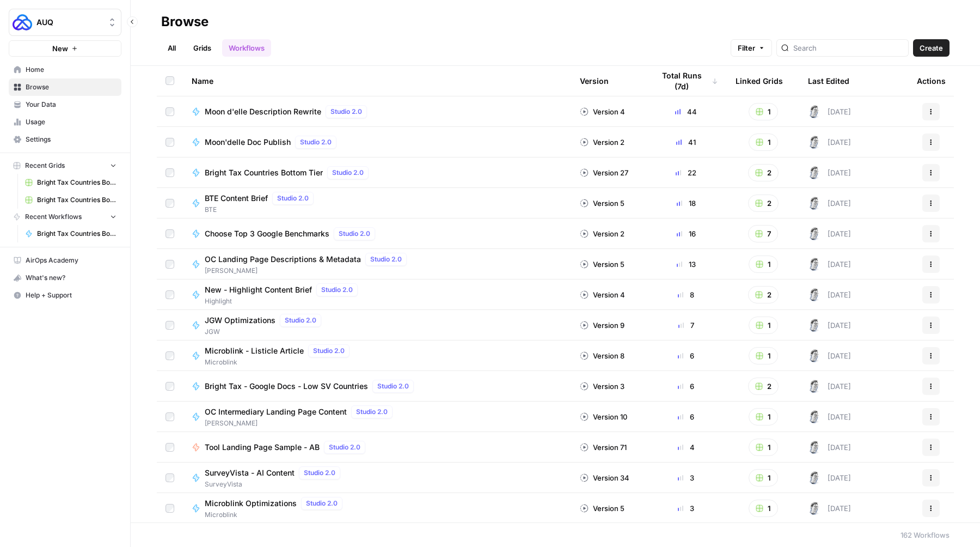 Image resolution: width=980 pixels, height=547 pixels. What do you see at coordinates (377, 142) in the screenshot?
I see `a: Moon'delle Doc PublishStudio 2.0` at bounding box center [377, 142].